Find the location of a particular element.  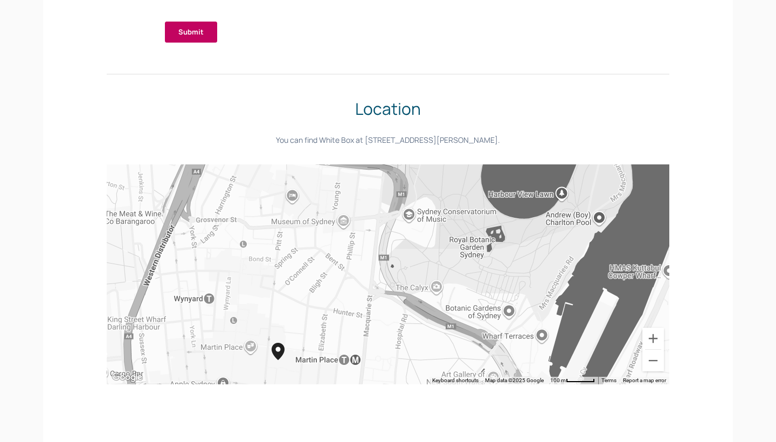

a: Open this area in Google Maps (opens a new window) is located at coordinates (127, 377).